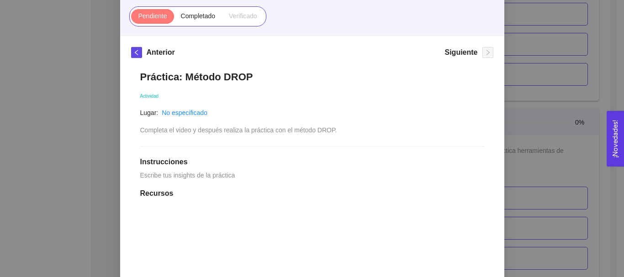 Image resolution: width=624 pixels, height=277 pixels. I want to click on span: Actividad, so click(149, 96).